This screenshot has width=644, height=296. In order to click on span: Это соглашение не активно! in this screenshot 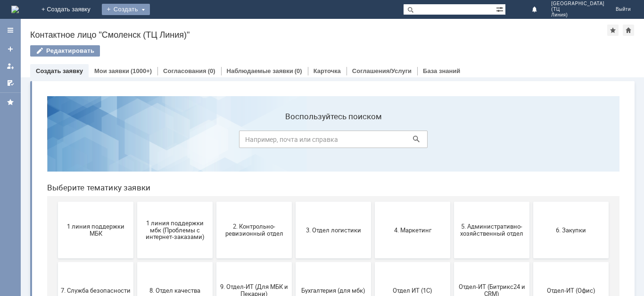, I will do `click(215, 262)`.